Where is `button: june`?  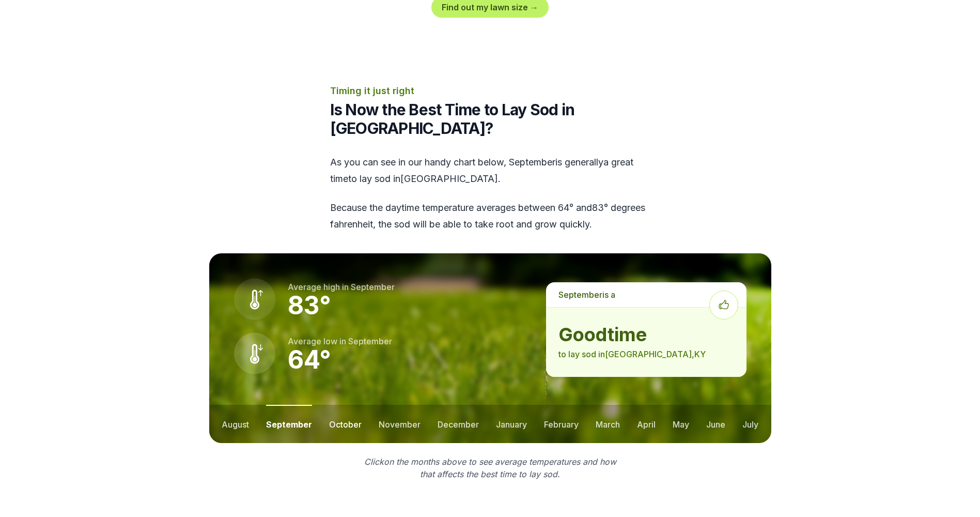 button: june is located at coordinates (715, 423).